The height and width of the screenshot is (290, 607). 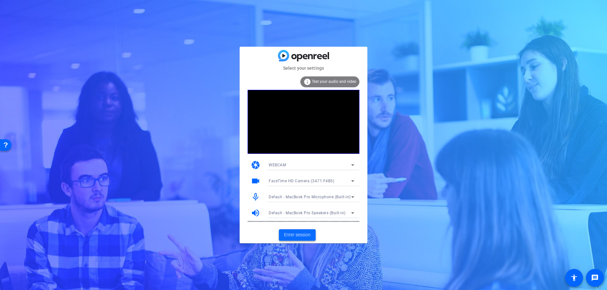 What do you see at coordinates (304, 68) in the screenshot?
I see `mat-card-subtitle: Select your settings` at bounding box center [304, 68].